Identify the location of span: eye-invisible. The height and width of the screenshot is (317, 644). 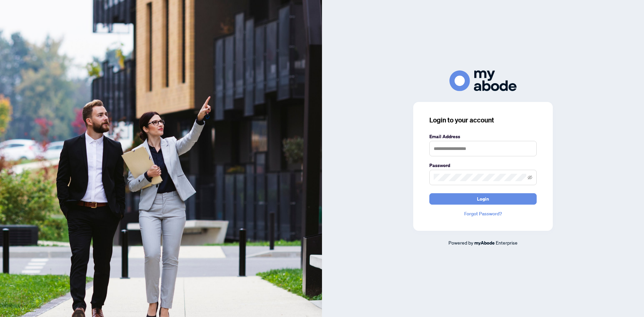
(530, 178).